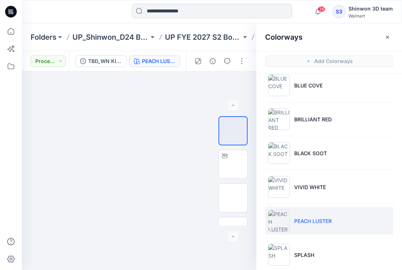 This screenshot has width=402, height=270. I want to click on p: BRILLIANT RED, so click(312, 119).